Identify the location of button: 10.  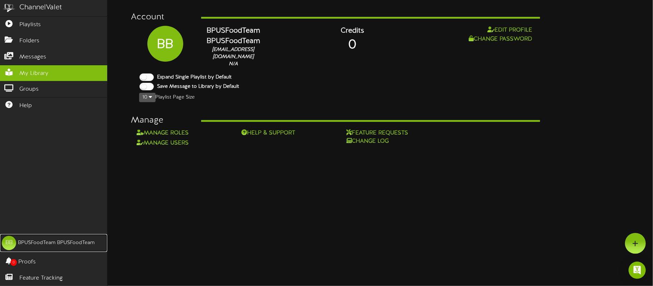
(147, 98).